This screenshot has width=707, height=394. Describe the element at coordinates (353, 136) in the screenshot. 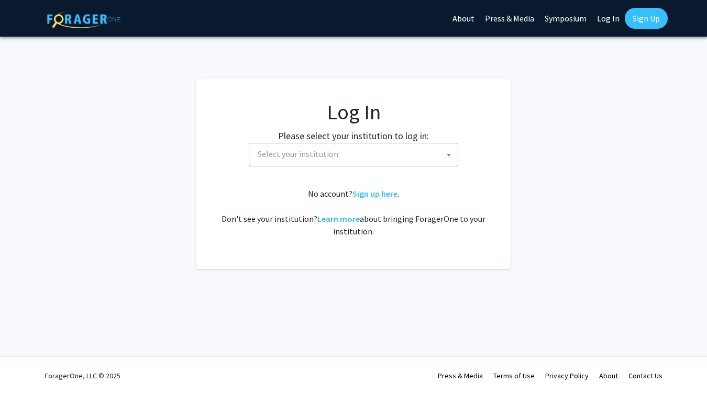

I see `label: Please select your institution to log in:` at that location.